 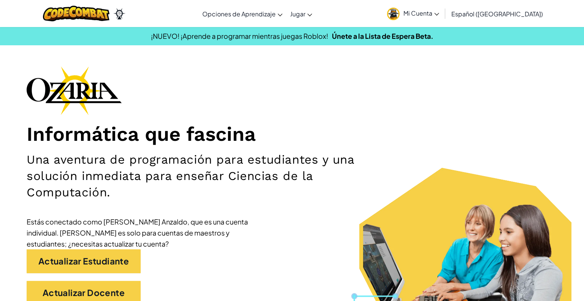 What do you see at coordinates (119, 14) in the screenshot?
I see `img: Ozaria` at bounding box center [119, 14].